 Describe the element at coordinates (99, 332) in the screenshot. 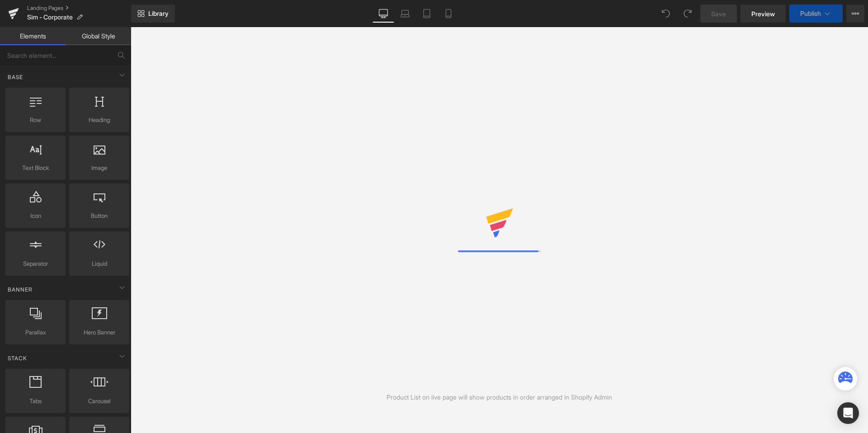

I see `span: Hero Banner` at that location.